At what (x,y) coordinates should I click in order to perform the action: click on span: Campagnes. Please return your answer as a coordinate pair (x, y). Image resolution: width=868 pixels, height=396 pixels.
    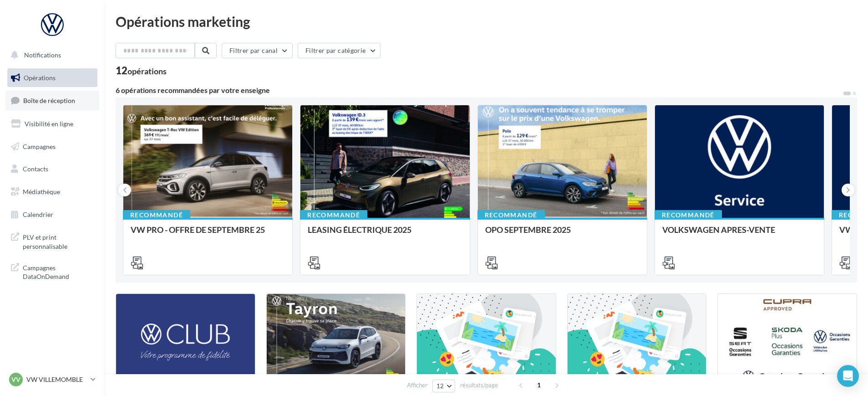
    Looking at the image, I should click on (39, 146).